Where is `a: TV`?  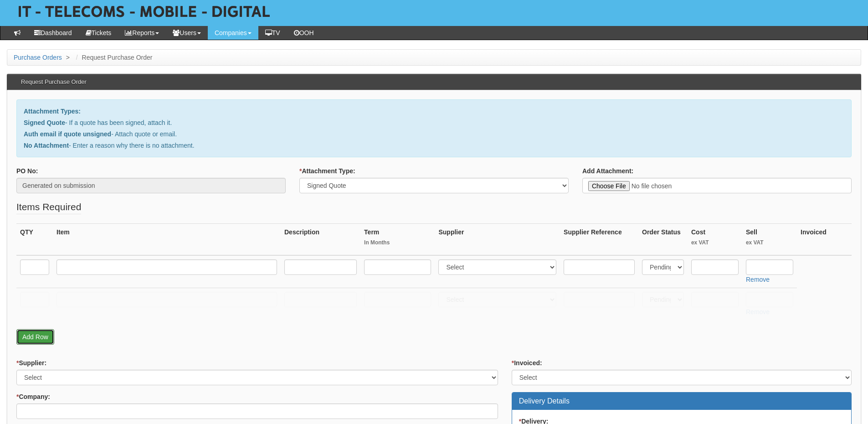 a: TV is located at coordinates (272, 33).